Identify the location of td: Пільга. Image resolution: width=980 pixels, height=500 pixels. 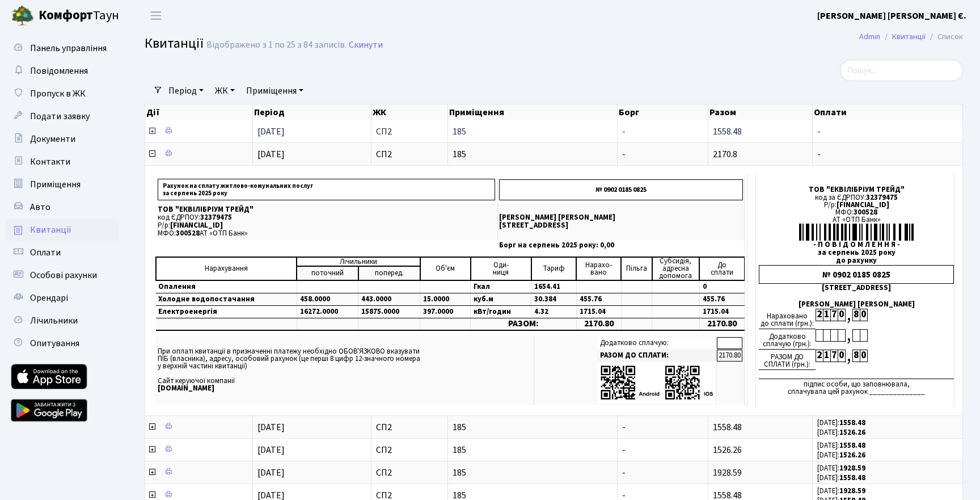
(636, 268).